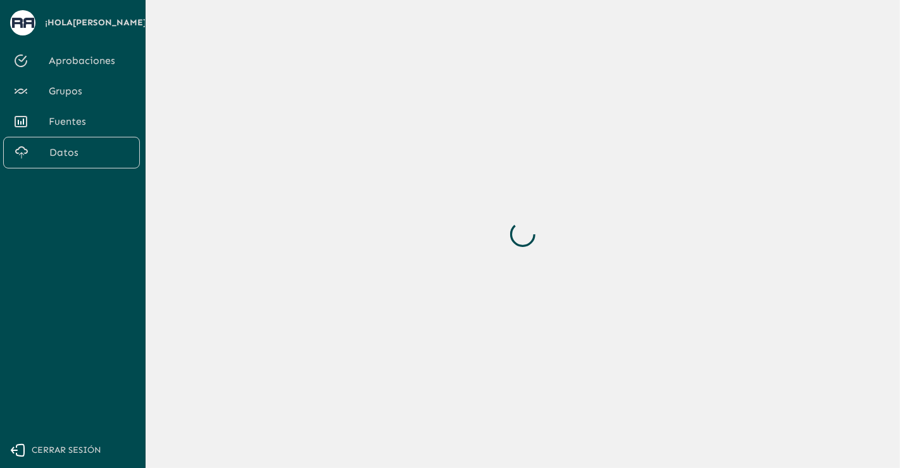 Image resolution: width=900 pixels, height=468 pixels. What do you see at coordinates (72, 121) in the screenshot?
I see `a: Fuentes` at bounding box center [72, 121].